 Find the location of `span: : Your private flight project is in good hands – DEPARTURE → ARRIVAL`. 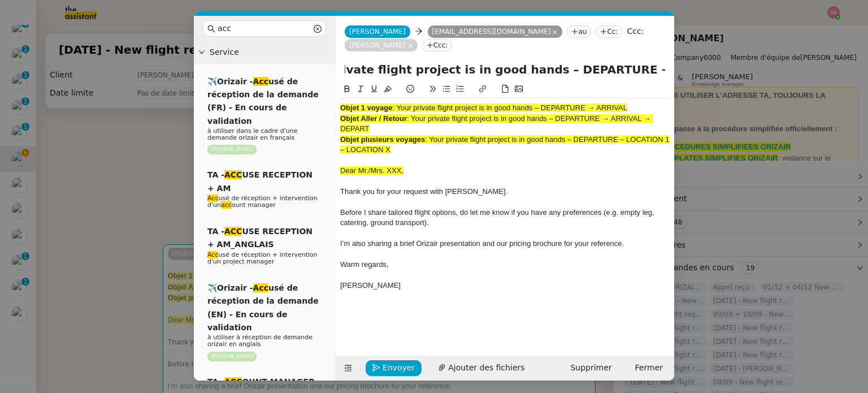

span: : Your private flight project is in good hands – DEPARTURE → ARRIVAL is located at coordinates (510, 107).